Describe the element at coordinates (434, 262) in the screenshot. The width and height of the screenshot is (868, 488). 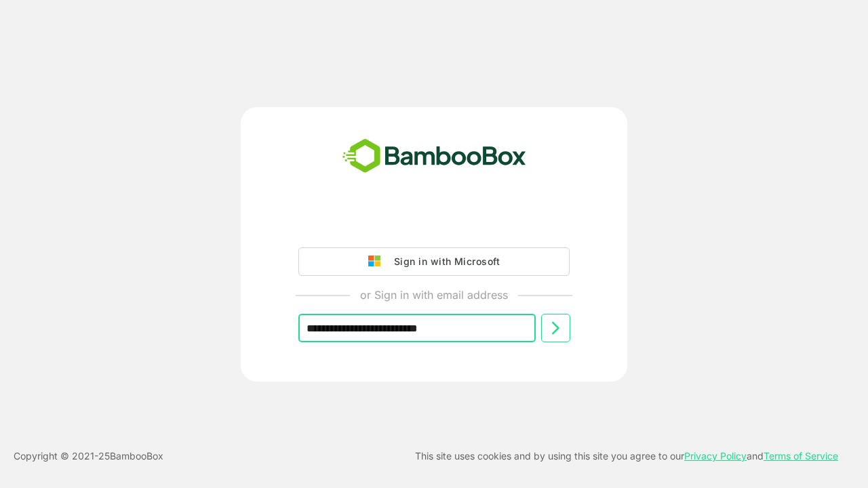
I see `button: Sign in with Microsoft` at that location.